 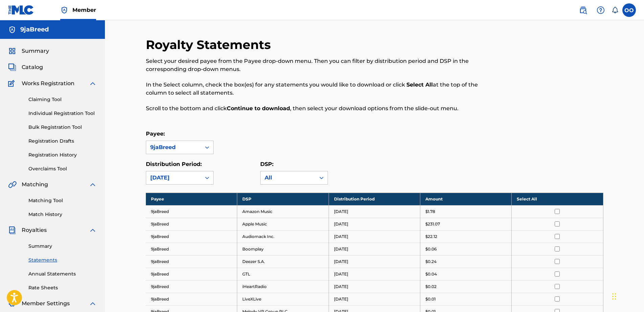 What do you see at coordinates (34, 230) in the screenshot?
I see `span: Royalties` at bounding box center [34, 230].